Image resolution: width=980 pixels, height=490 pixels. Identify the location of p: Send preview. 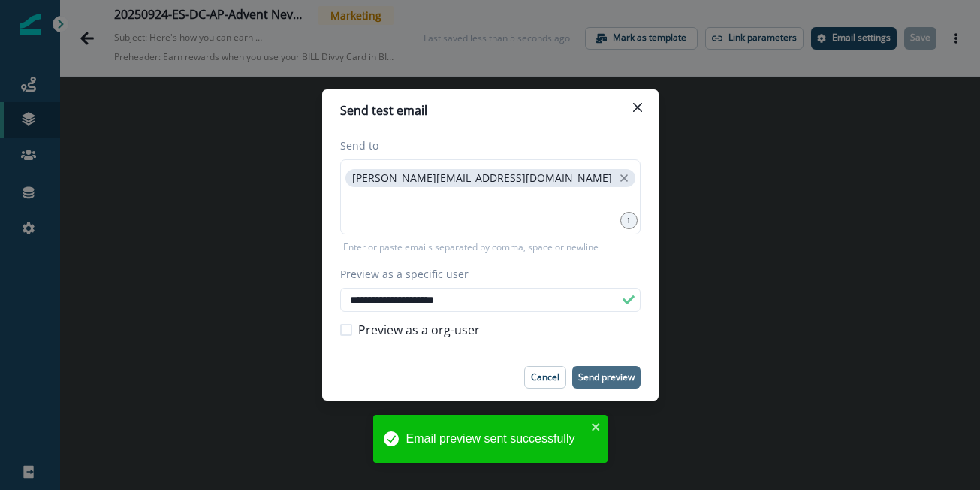
(606, 377).